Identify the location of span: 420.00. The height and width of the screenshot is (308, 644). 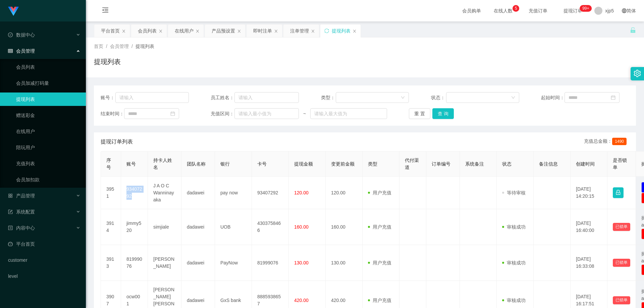
(301, 300).